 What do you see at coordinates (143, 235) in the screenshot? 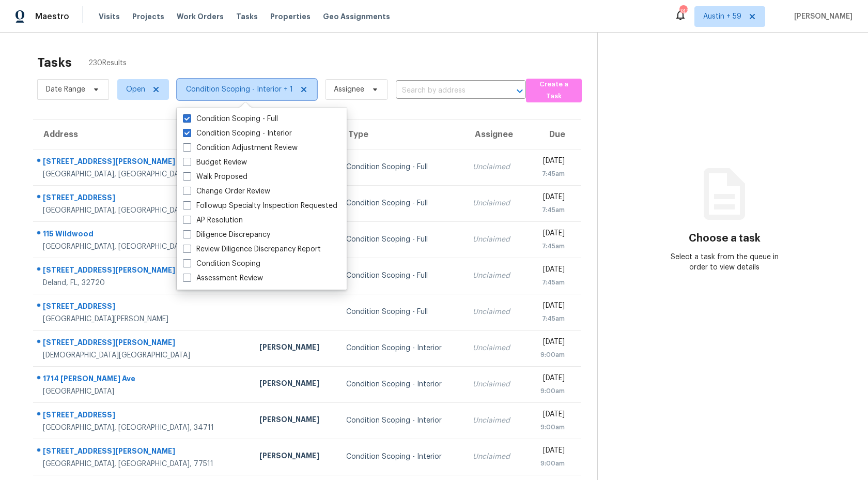
I see `div: 115 Wildwood` at bounding box center [143, 235].